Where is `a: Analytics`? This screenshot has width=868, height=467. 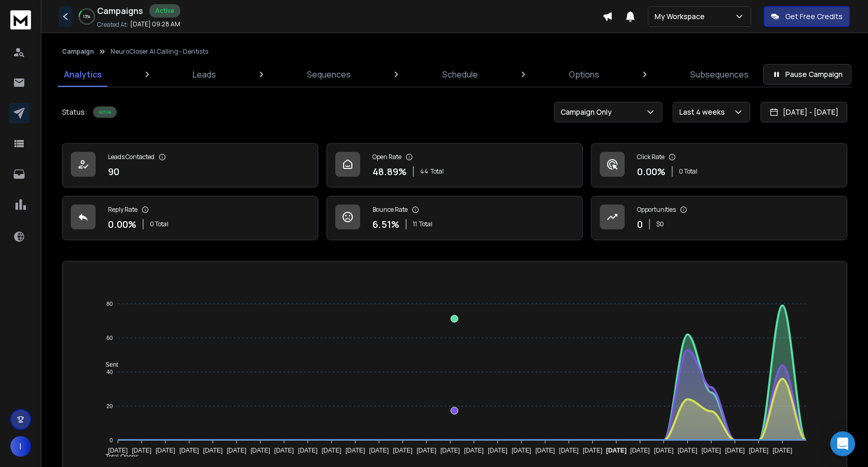
a: Analytics is located at coordinates (83, 74).